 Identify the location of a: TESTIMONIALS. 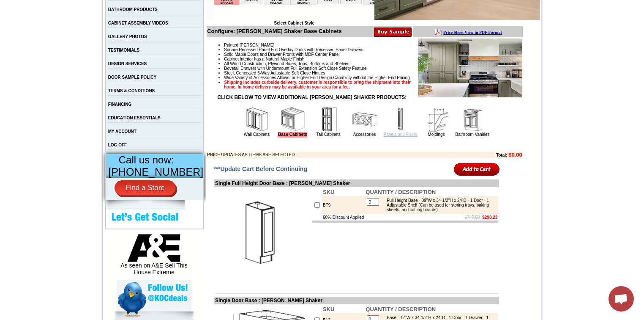
(124, 50).